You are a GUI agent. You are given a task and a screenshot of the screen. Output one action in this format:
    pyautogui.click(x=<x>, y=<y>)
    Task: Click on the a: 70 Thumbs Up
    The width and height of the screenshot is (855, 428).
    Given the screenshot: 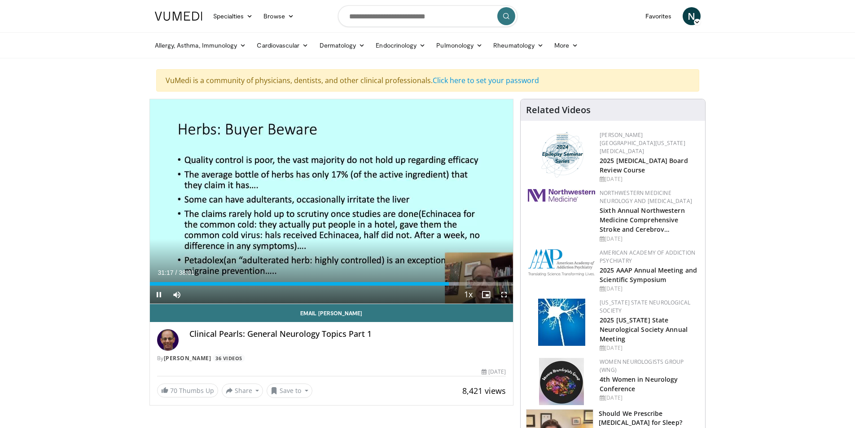 What is the action you would take?
    pyautogui.click(x=188, y=390)
    